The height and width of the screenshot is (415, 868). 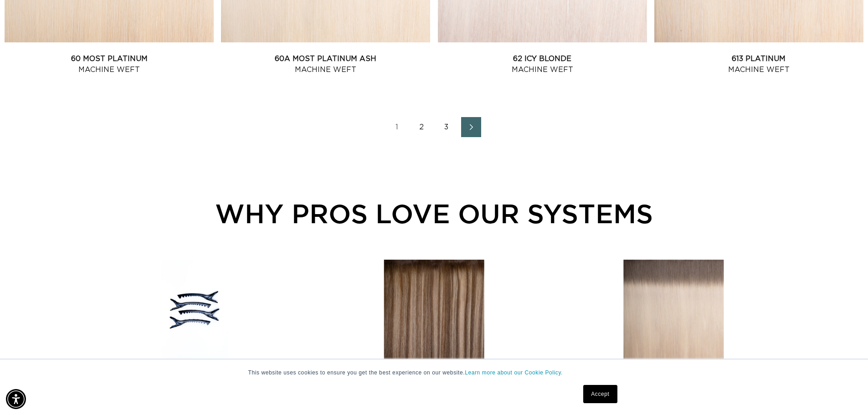 I want to click on a: 62 Icy Blonde Machine Weft, so click(x=542, y=64).